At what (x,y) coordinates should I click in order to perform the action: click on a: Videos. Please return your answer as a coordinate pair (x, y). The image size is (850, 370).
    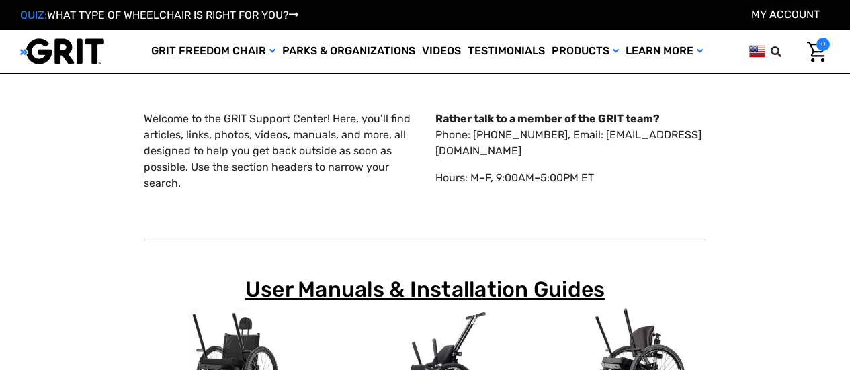
    Looking at the image, I should click on (441, 51).